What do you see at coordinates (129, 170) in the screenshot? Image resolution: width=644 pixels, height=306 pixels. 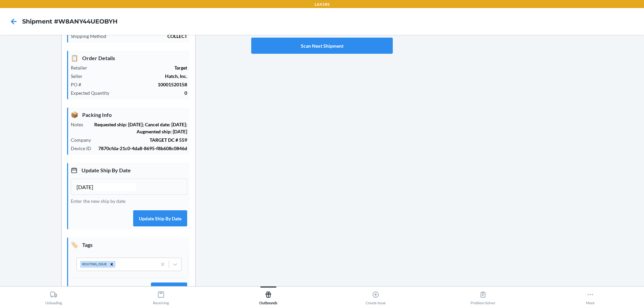 I see `p: Update Ship By Date` at bounding box center [129, 170].